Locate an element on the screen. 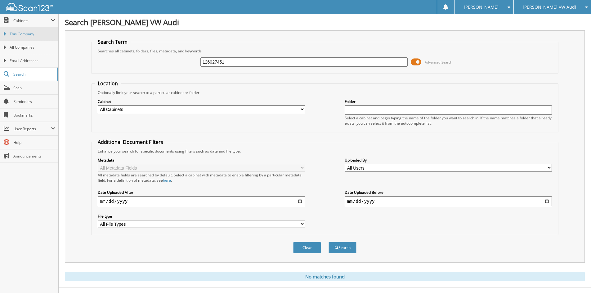 The width and height of the screenshot is (591, 293). span: Help is located at coordinates (34, 143).